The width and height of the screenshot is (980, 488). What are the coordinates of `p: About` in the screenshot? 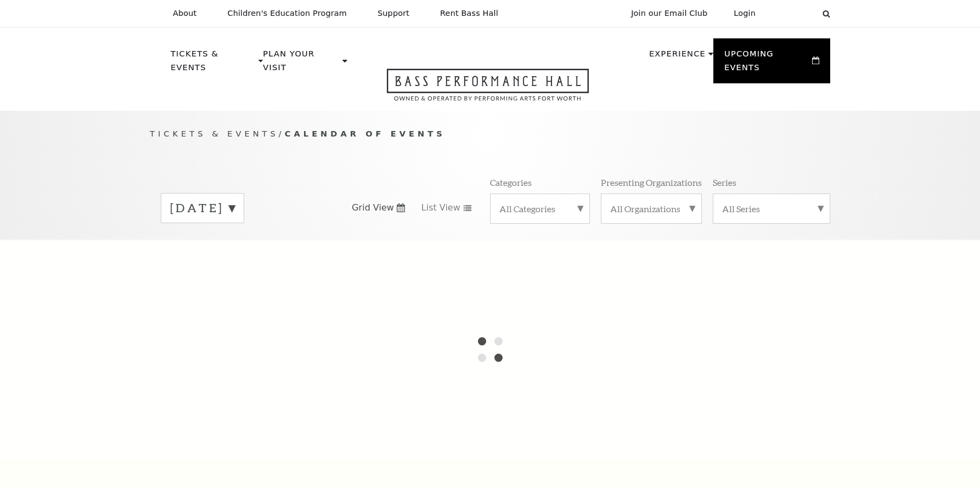 It's located at (184, 13).